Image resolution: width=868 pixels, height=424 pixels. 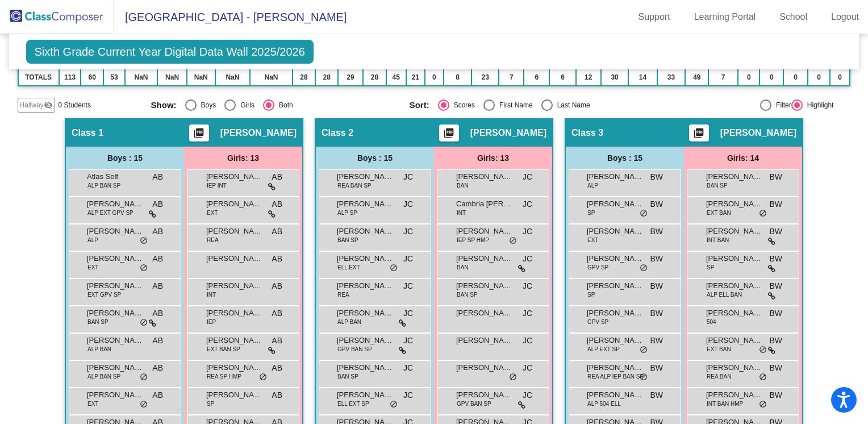 What do you see at coordinates (845, 17) in the screenshot?
I see `a: Logout` at bounding box center [845, 17].